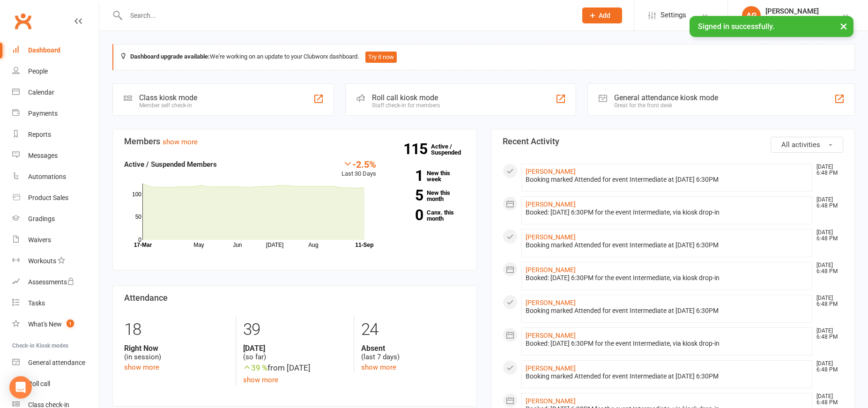 This screenshot has width=868, height=408. I want to click on div: Roll call kiosk mode, so click(405, 97).